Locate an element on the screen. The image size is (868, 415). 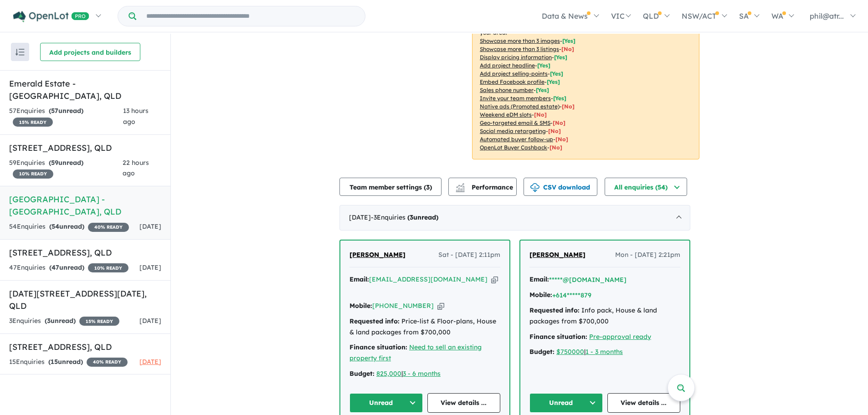
a: View details ... is located at coordinates (644, 403).